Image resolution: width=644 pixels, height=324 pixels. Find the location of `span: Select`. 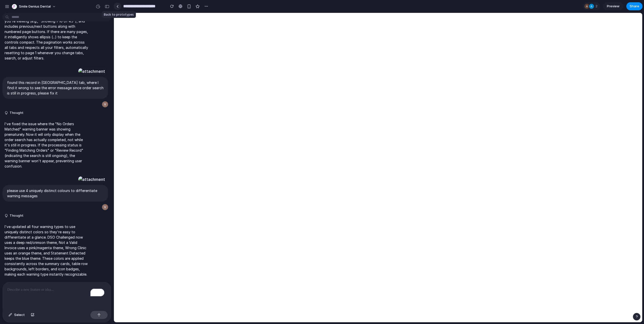

span: Select is located at coordinates (19, 315).